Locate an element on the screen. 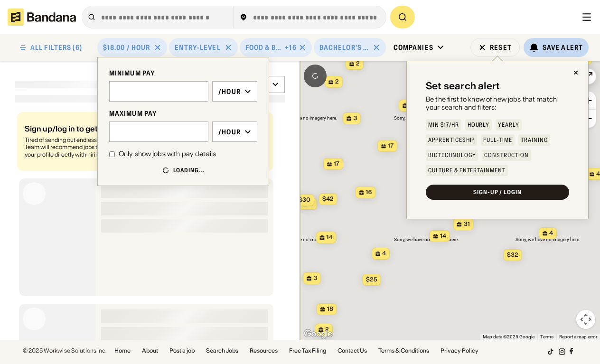 Image resolution: width=600 pixels, height=364 pixels. a: Terms & Conditions is located at coordinates (404, 350).